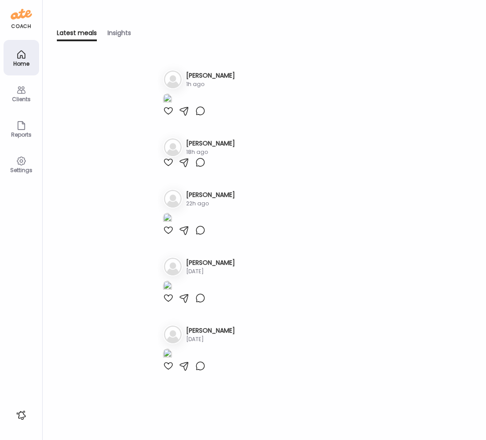  I want to click on div: 1h ago, so click(210, 84).